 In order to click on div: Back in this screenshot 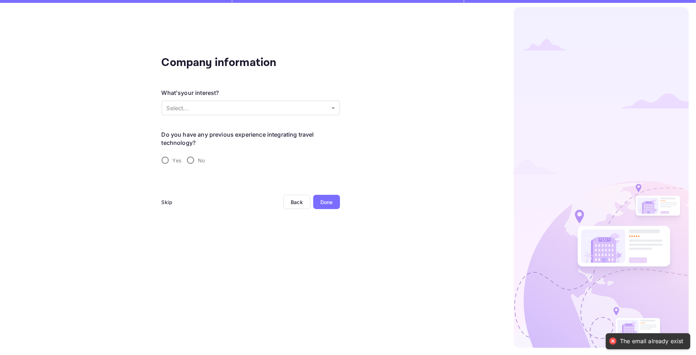, I will do `click(297, 202)`.